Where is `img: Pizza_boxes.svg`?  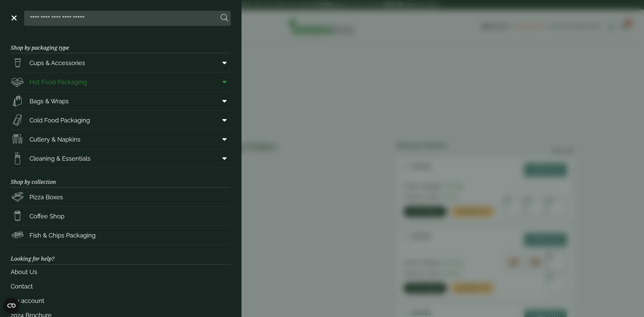 img: Pizza_boxes.svg is located at coordinates (17, 197).